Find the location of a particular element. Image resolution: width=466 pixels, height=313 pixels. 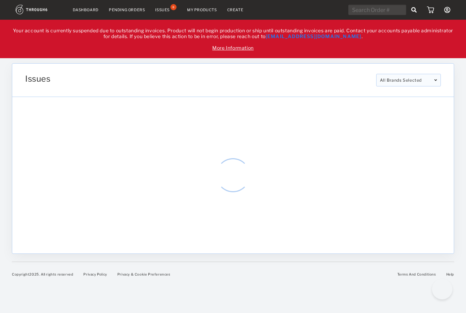

a: Help is located at coordinates (450, 274).